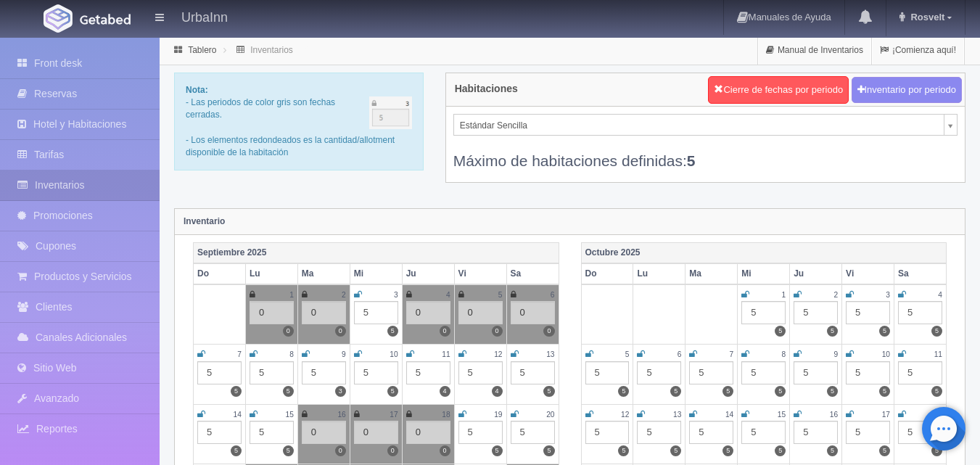 Image resolution: width=980 pixels, height=465 pixels. What do you see at coordinates (377, 252) in the screenshot?
I see `th: Septiembre 2025` at bounding box center [377, 252].